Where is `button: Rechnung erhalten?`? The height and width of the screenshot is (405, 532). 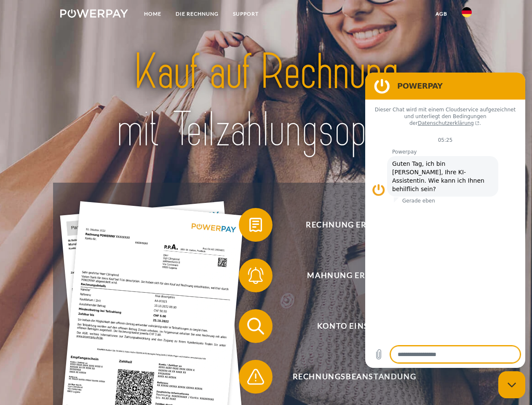
button: Rechnung erhalten? is located at coordinates (348, 225).